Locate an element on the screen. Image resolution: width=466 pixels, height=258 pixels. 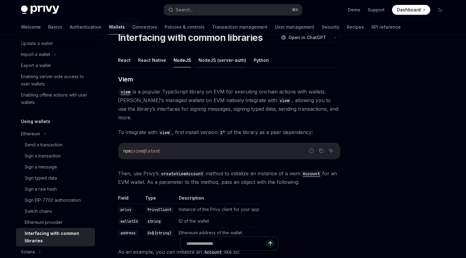
span: Open in ChatGPT is located at coordinates (307, 38).